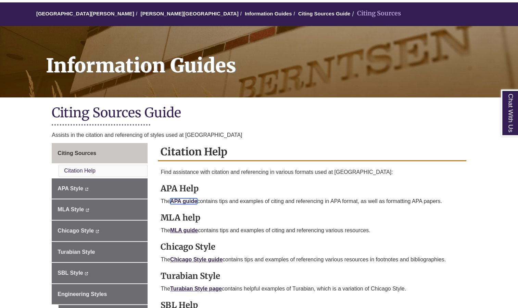 The width and height of the screenshot is (518, 308). What do you see at coordinates (312, 288) in the screenshot?
I see `p: The contains helpful examples of Turabian, which is a variation of Chicago Style.` at bounding box center [312, 288].